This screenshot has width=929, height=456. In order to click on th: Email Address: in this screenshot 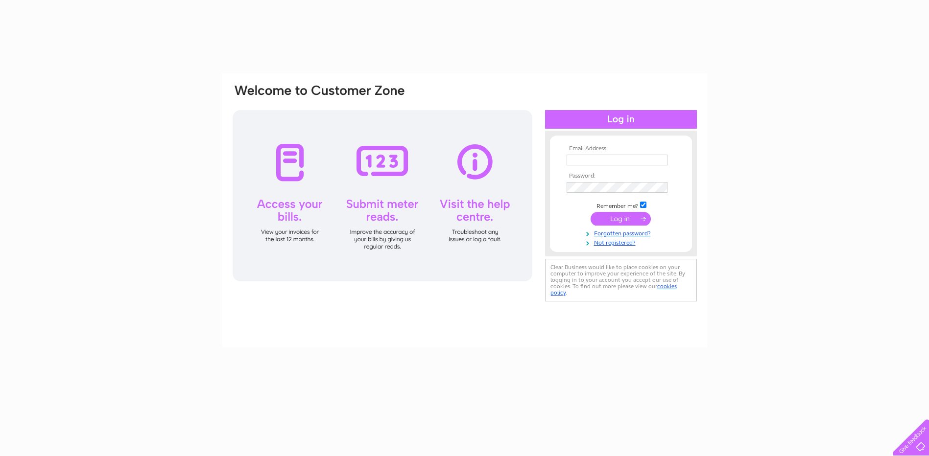, I will do `click(621, 149)`.